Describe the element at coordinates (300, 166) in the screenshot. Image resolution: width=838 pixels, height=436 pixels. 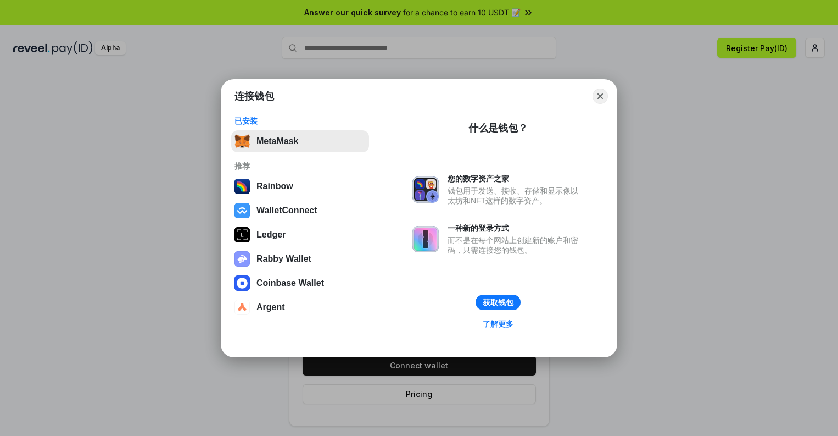
I see `div: 推荐` at that location.